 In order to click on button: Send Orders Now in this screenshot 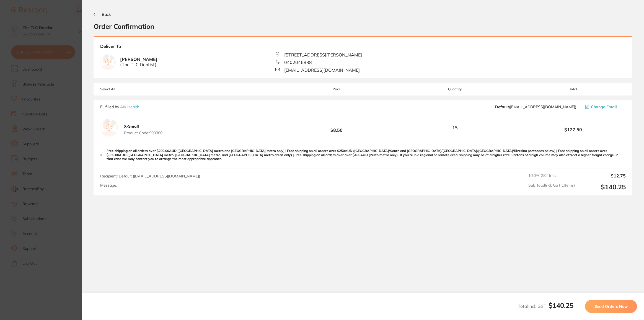, I will do `click(611, 307)`.